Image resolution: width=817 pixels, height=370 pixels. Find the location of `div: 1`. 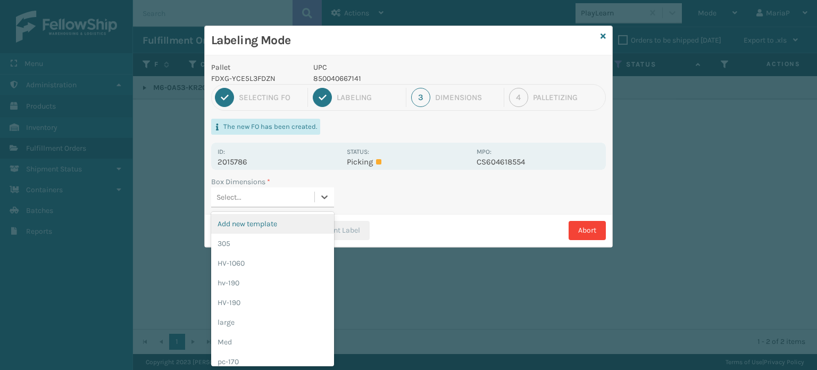

div: 1 is located at coordinates (224, 97).